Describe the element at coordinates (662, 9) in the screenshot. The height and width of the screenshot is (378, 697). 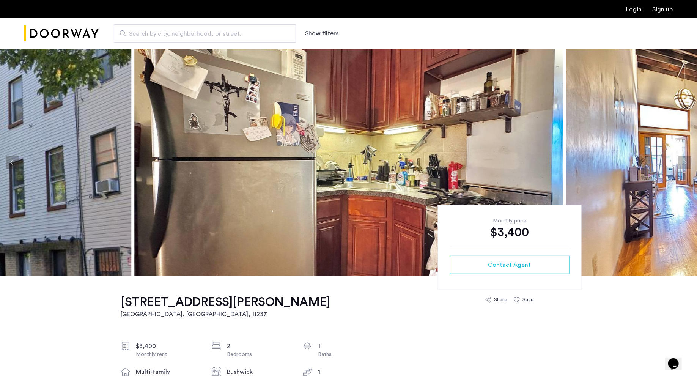
I see `a: Registration` at that location.